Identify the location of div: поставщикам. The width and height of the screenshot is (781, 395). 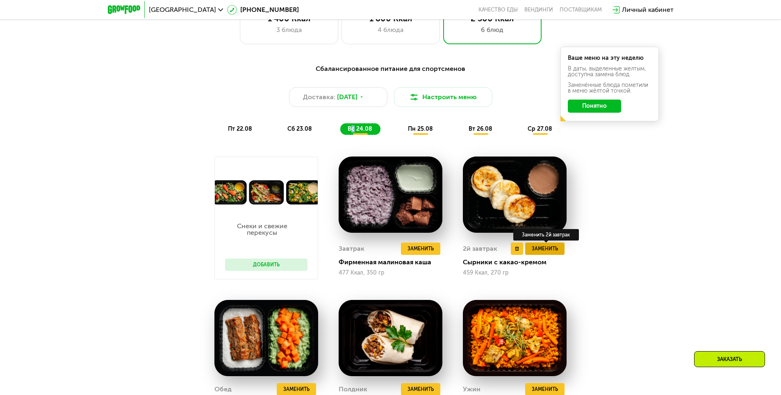
(581, 10).